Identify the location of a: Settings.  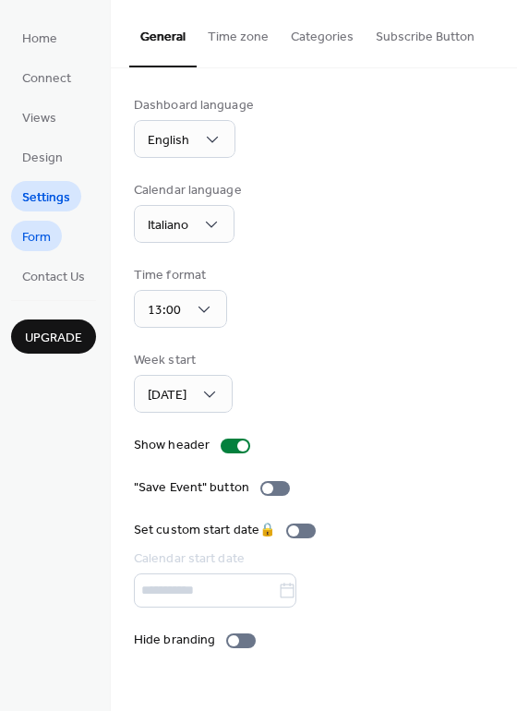
(46, 196).